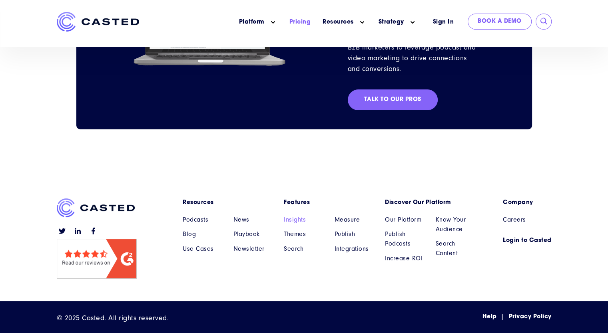 The width and height of the screenshot is (608, 333). What do you see at coordinates (253, 249) in the screenshot?
I see `a: Newsletter` at bounding box center [253, 249].